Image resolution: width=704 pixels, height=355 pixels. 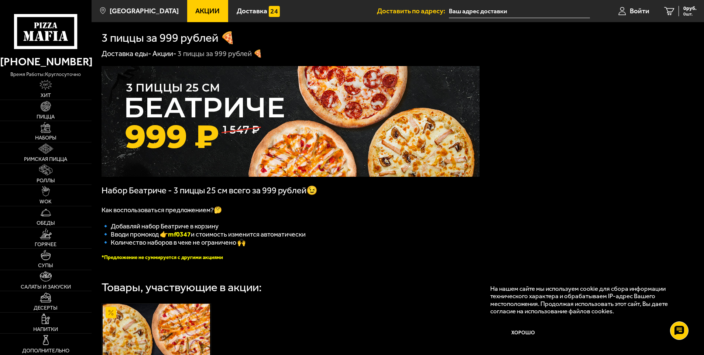 What do you see at coordinates (203, 234) in the screenshot?
I see `span: 🔹 Вводи промокод 👉 и стоимость изменится автоматически` at bounding box center [203, 234].